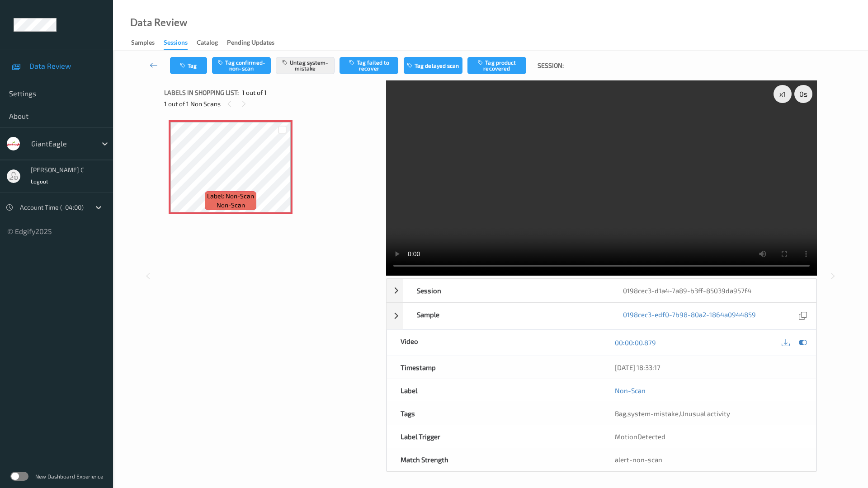 The height and width of the screenshot is (488, 868). I want to click on span: non-scan, so click(231, 205).